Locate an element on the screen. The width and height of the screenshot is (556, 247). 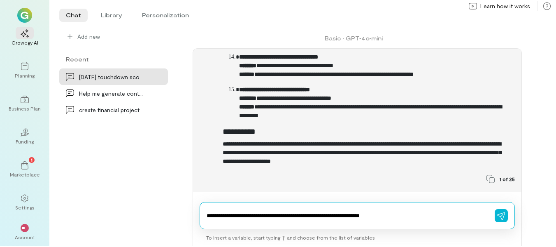
div: Account is located at coordinates (25, 237).